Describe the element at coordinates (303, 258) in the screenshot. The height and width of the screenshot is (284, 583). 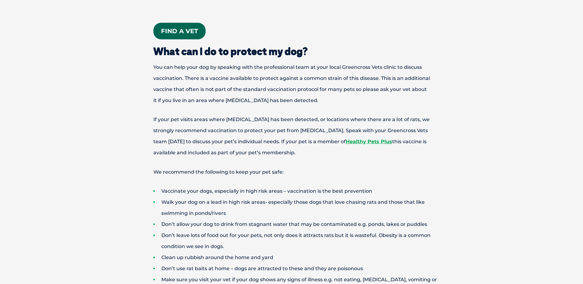
I see `li: Clean up rubbish around the home and yard` at that location.